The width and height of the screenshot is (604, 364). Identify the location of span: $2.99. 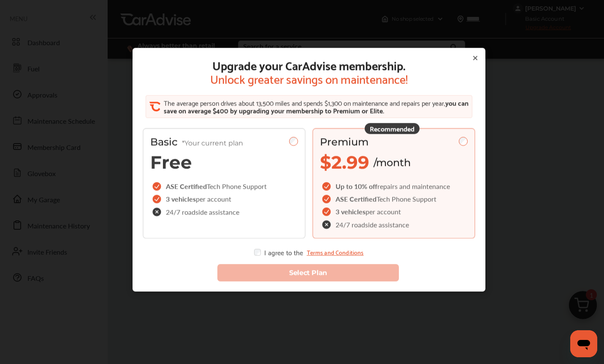
(344, 162).